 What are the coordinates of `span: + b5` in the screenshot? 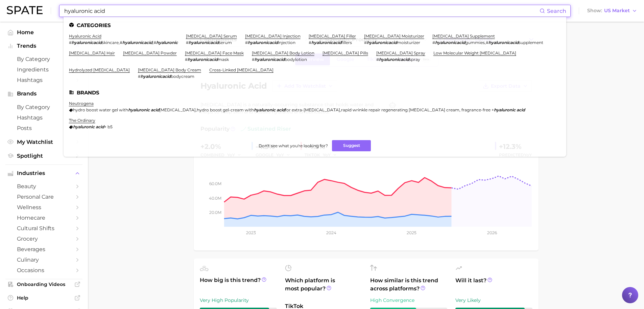 It's located at (108, 126).